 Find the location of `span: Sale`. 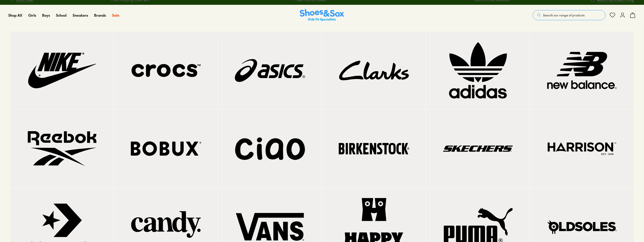

span: Sale is located at coordinates (116, 15).